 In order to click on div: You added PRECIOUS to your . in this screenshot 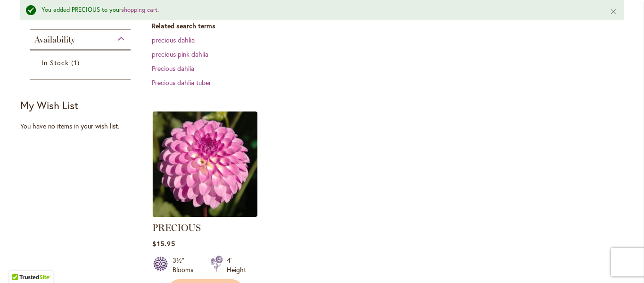, I will do `click(319, 10)`.